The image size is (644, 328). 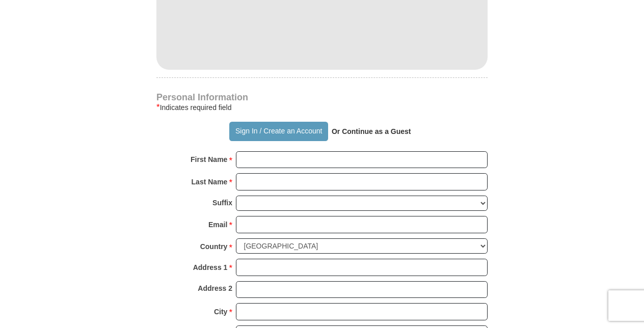 What do you see at coordinates (322, 107) in the screenshot?
I see `div: Indicates required field` at bounding box center [322, 107].